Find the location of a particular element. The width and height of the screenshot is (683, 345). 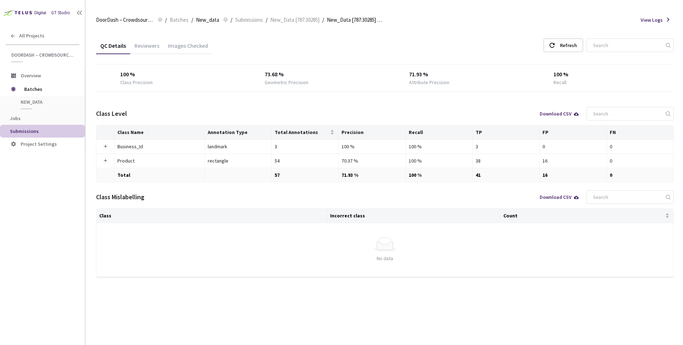

th: Precision is located at coordinates (372, 132).